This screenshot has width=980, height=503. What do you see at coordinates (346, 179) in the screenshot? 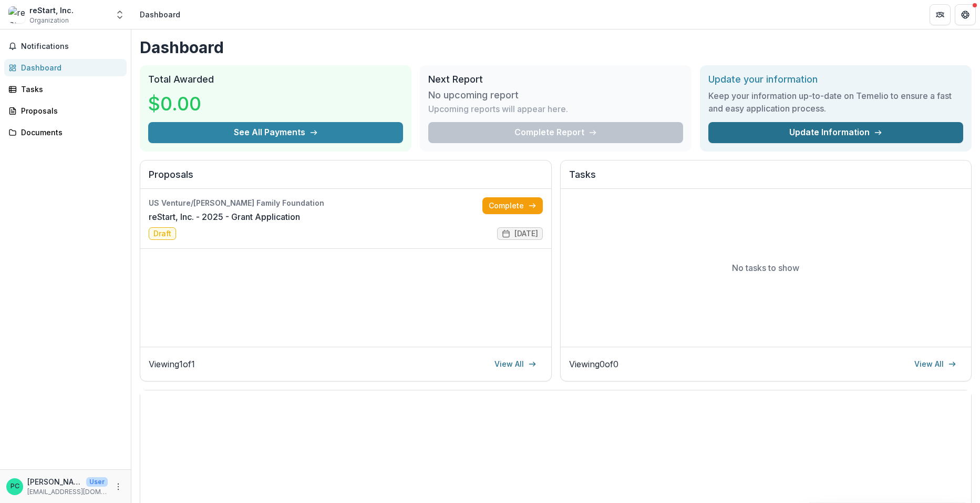
I see `h2: Proposals` at bounding box center [346, 179].